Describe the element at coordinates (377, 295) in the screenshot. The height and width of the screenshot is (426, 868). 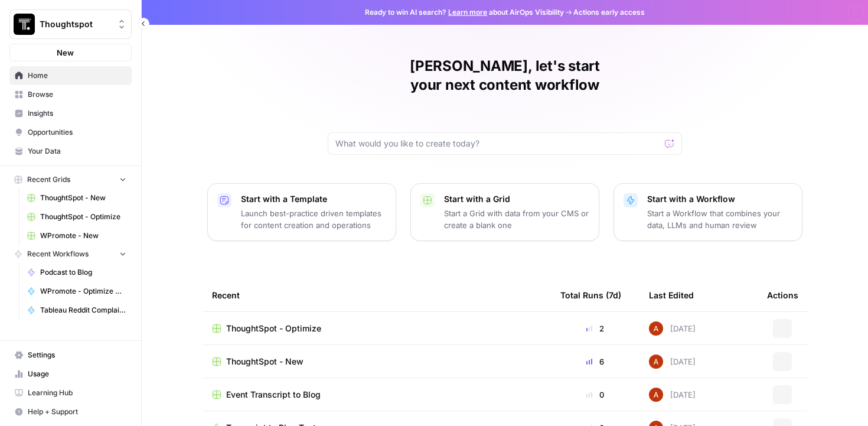
I see `div: Recent` at that location.